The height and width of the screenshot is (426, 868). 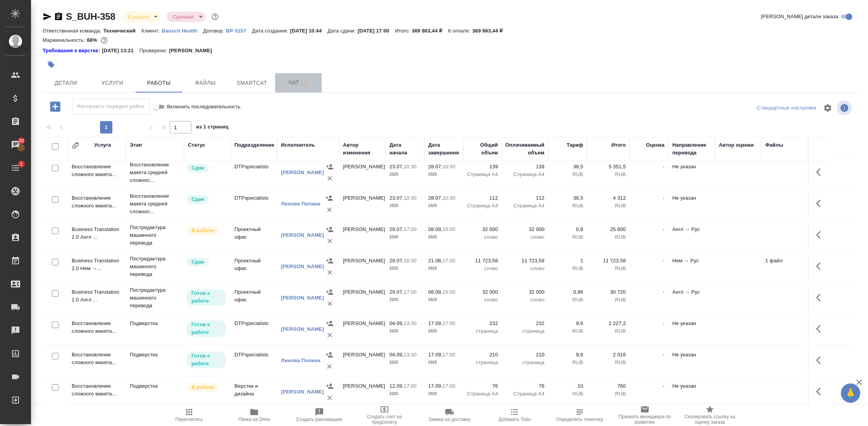 I want to click on a: ВР-3157, so click(x=239, y=30).